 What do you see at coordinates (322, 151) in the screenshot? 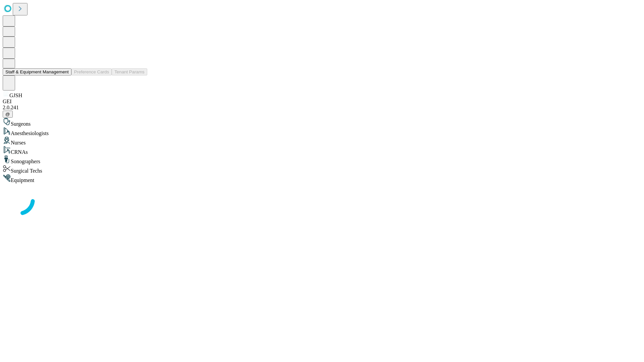
I see `div: CRNAs` at bounding box center [322, 151].